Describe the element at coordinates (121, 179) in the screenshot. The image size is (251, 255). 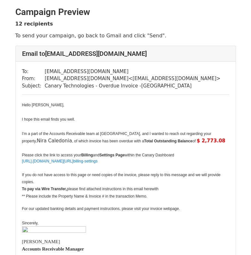
I see `span: If you do not have access to this page or need copies of the invoice, please reply to this messag...` at that location.